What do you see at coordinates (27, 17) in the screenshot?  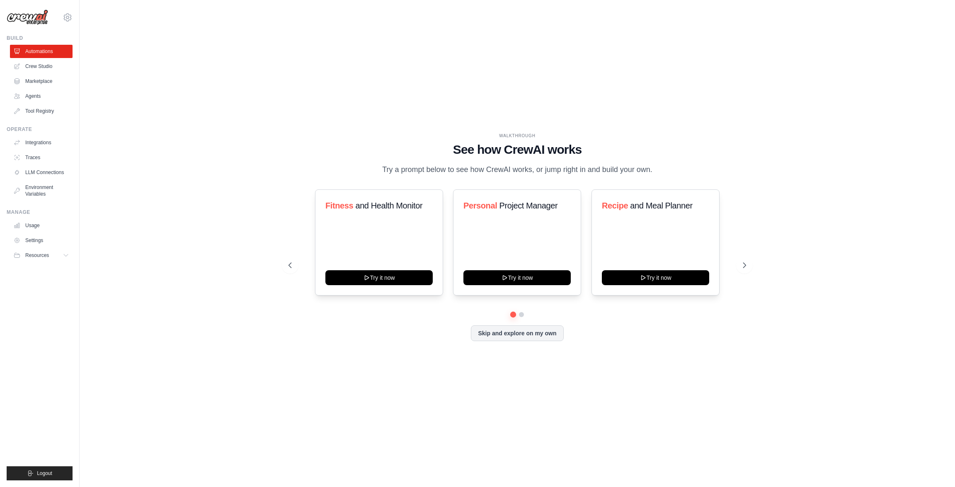 I see `img: Logo` at bounding box center [27, 17].